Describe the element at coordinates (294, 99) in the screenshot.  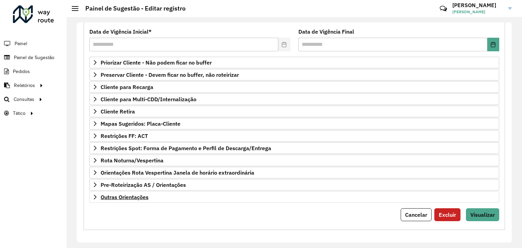
I see `a: Cliente para Multi-CDD/Internalização` at that location.